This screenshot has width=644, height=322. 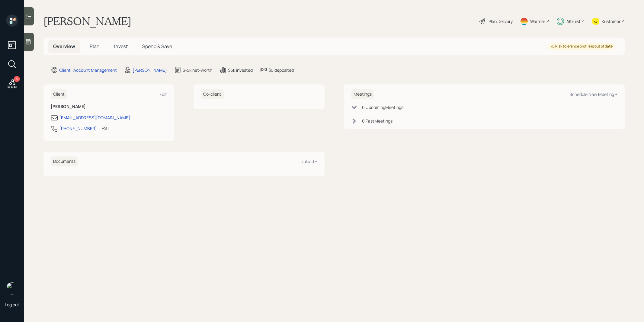 What do you see at coordinates (538, 21) in the screenshot?
I see `div: Warmer` at bounding box center [538, 21].